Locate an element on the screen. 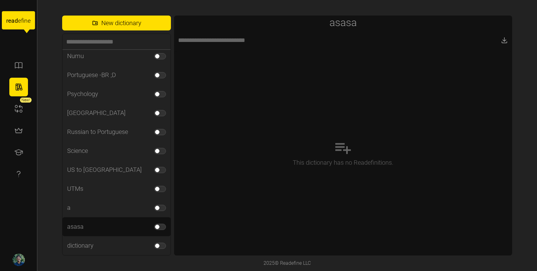 The height and width of the screenshot is (271, 537). div: Numu is located at coordinates (75, 56).